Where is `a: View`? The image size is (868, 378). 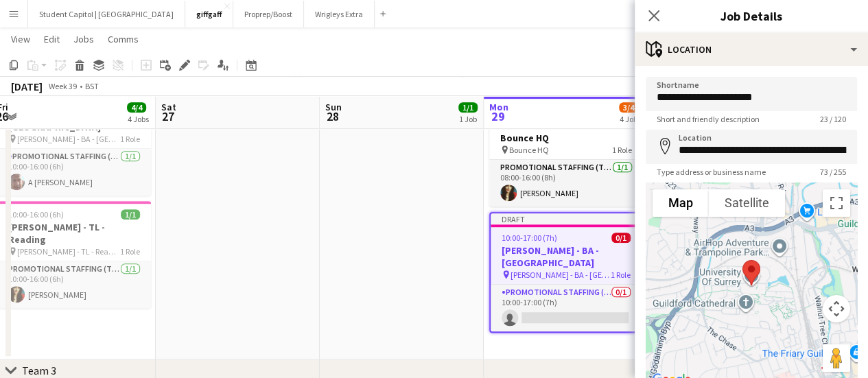 a: View is located at coordinates (21, 39).